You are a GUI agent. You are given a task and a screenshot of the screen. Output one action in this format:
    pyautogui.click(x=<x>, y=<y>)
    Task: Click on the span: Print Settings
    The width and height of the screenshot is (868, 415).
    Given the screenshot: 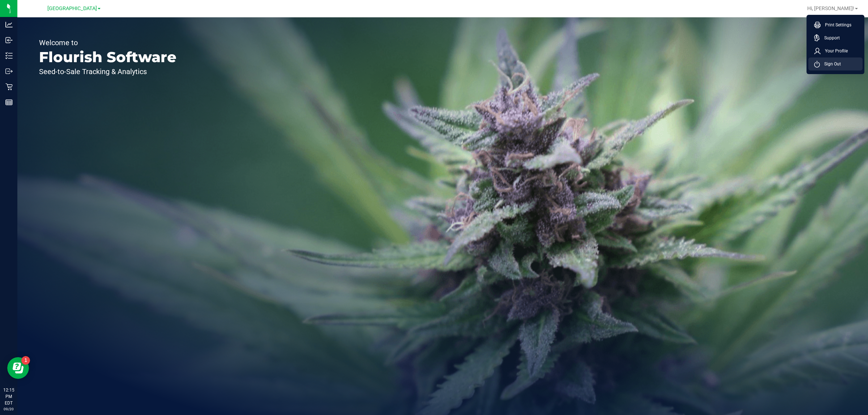 What is the action you would take?
    pyautogui.click(x=836, y=25)
    